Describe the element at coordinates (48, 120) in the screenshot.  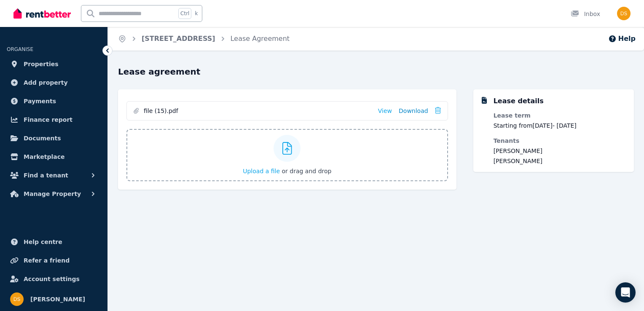
I see `span: Finance report` at that location.